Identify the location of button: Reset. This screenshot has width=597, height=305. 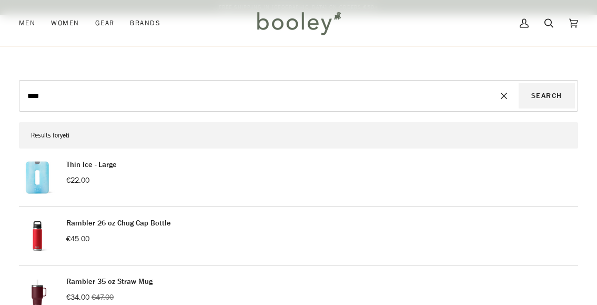
(504, 96).